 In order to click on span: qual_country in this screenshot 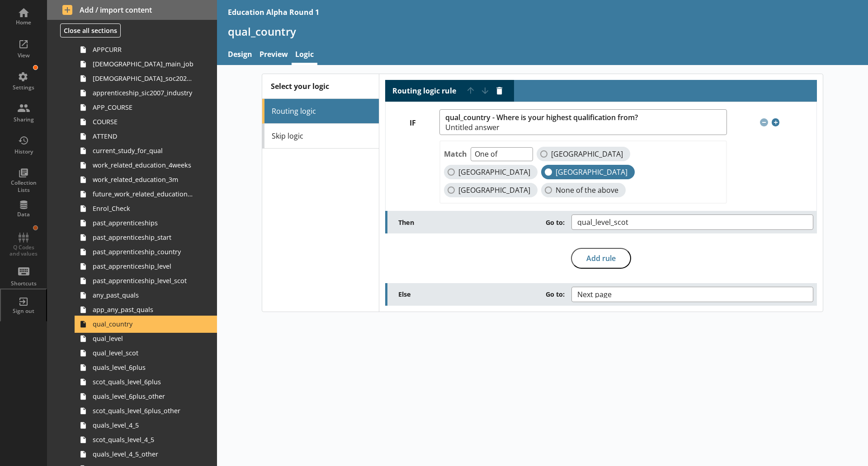, I will do `click(143, 324)`.